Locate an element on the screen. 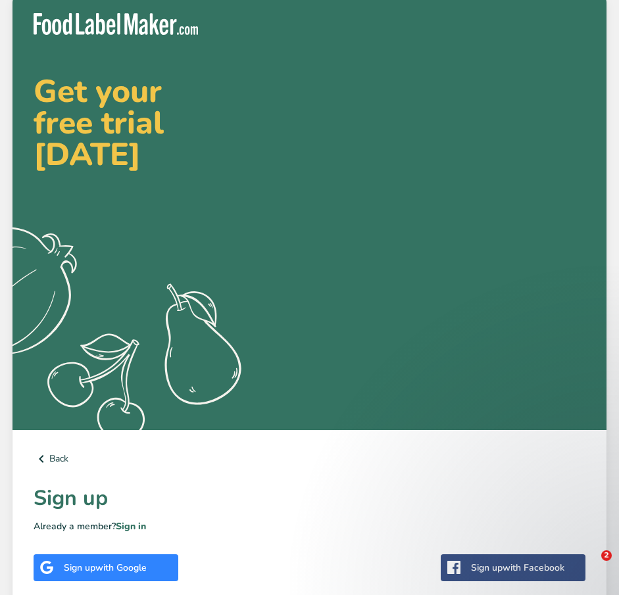 The height and width of the screenshot is (595, 619). span: 2 is located at coordinates (607, 556).